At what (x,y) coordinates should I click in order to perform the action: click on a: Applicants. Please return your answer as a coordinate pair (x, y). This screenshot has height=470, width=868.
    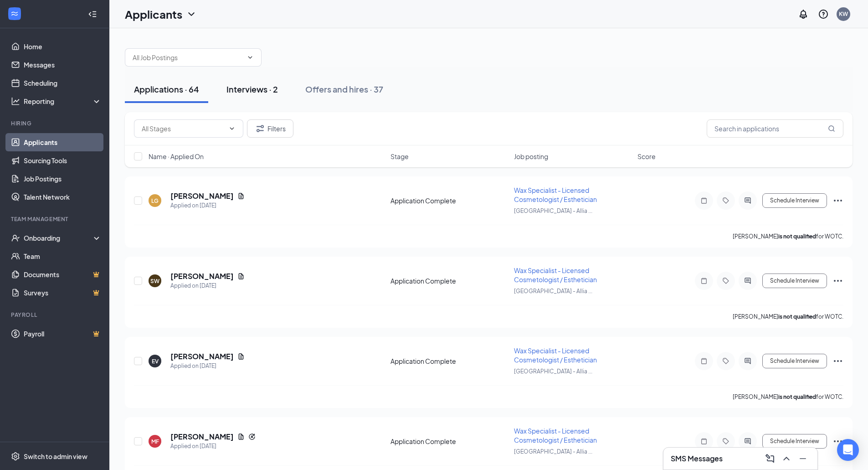
    Looking at the image, I should click on (62, 142).